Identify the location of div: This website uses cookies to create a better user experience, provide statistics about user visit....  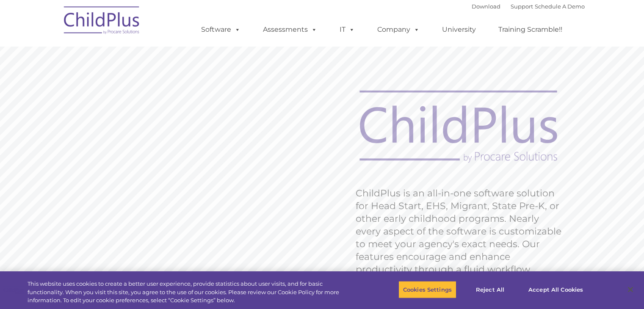
(191, 292).